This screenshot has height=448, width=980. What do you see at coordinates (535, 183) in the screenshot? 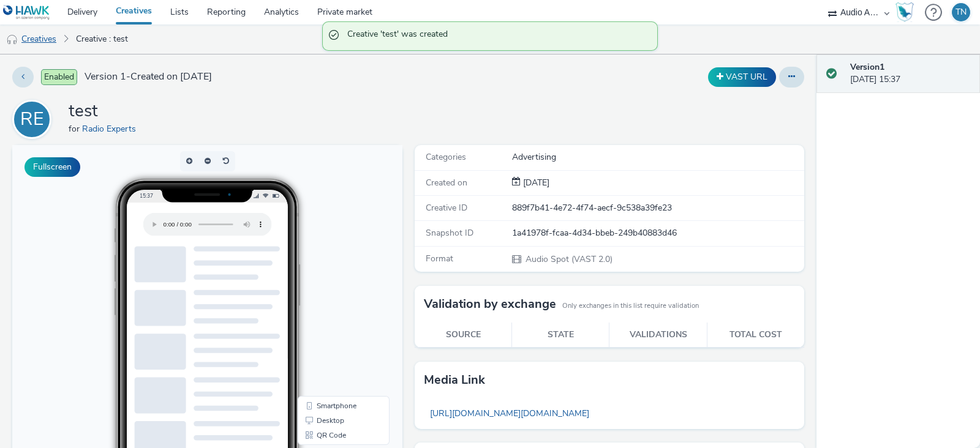
I see `div: Creation 21 August 2025, 15:37` at bounding box center [535, 183].